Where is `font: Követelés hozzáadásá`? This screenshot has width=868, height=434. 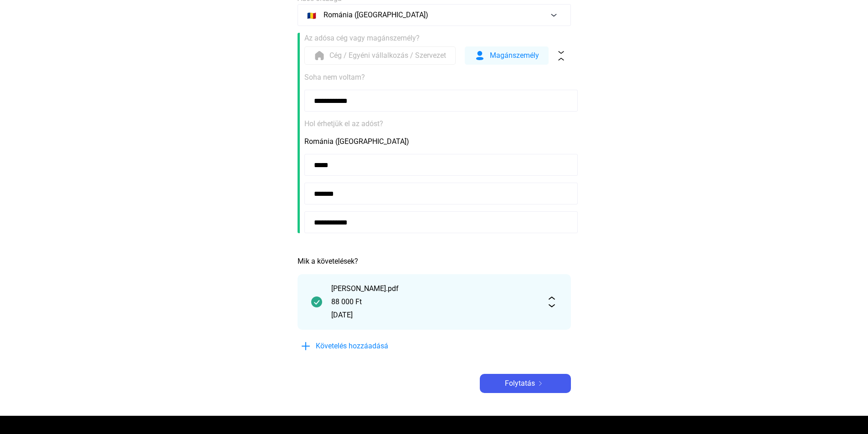 font: Követelés hozzáadásá is located at coordinates (352, 346).